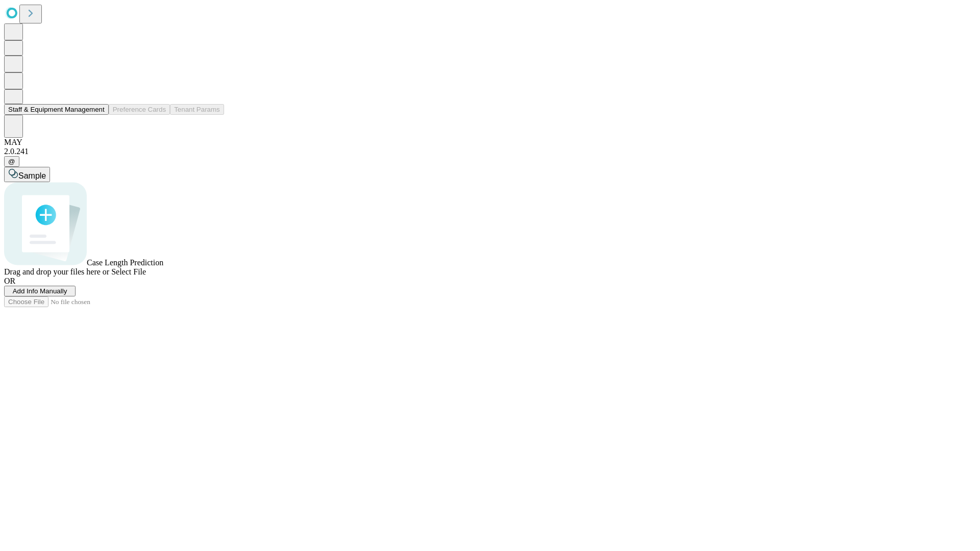 Image resolution: width=980 pixels, height=551 pixels. Describe the element at coordinates (129, 271) in the screenshot. I see `span: Select File` at that location.